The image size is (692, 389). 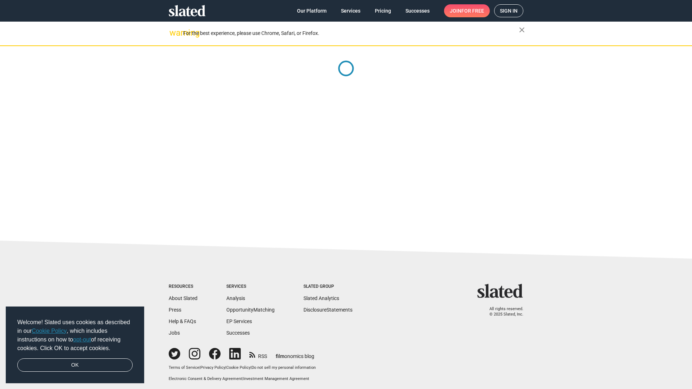 What do you see at coordinates (295, 353) in the screenshot?
I see `a: filmonomics blog` at bounding box center [295, 353].